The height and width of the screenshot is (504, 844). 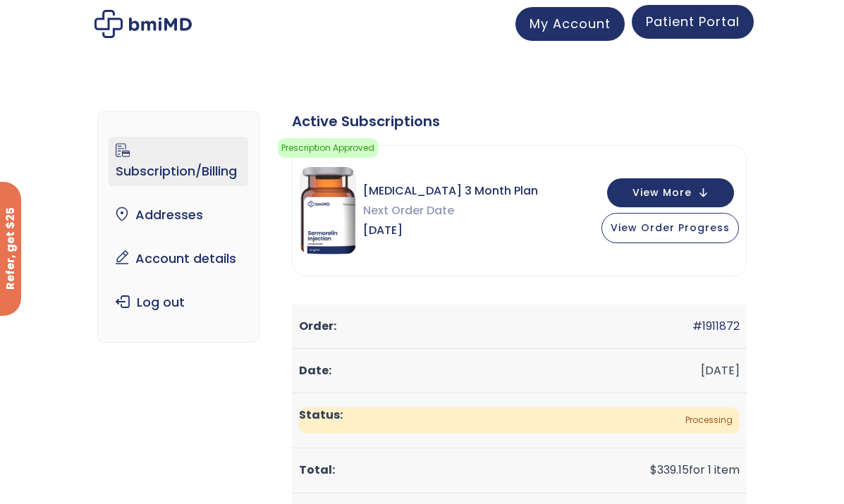 I want to click on a: #1911872, so click(x=716, y=326).